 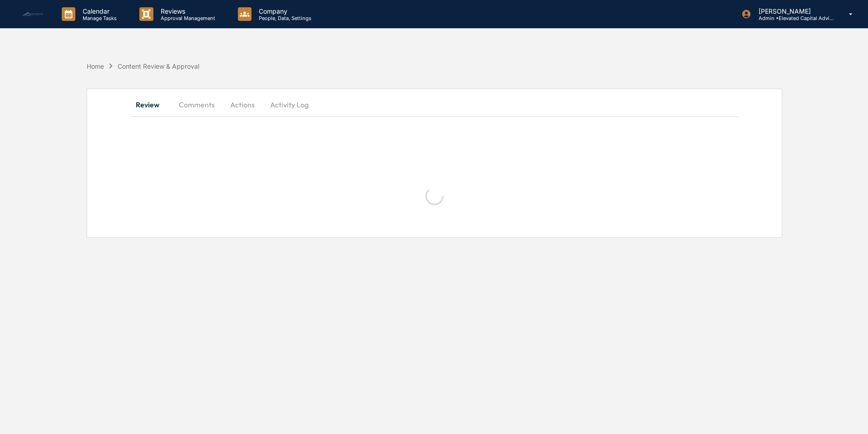 What do you see at coordinates (242, 105) in the screenshot?
I see `button: Actions` at bounding box center [242, 105].